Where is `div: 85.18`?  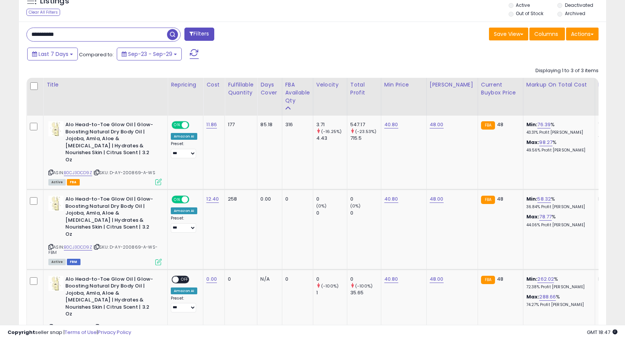 div: 85.18 is located at coordinates (268, 125).